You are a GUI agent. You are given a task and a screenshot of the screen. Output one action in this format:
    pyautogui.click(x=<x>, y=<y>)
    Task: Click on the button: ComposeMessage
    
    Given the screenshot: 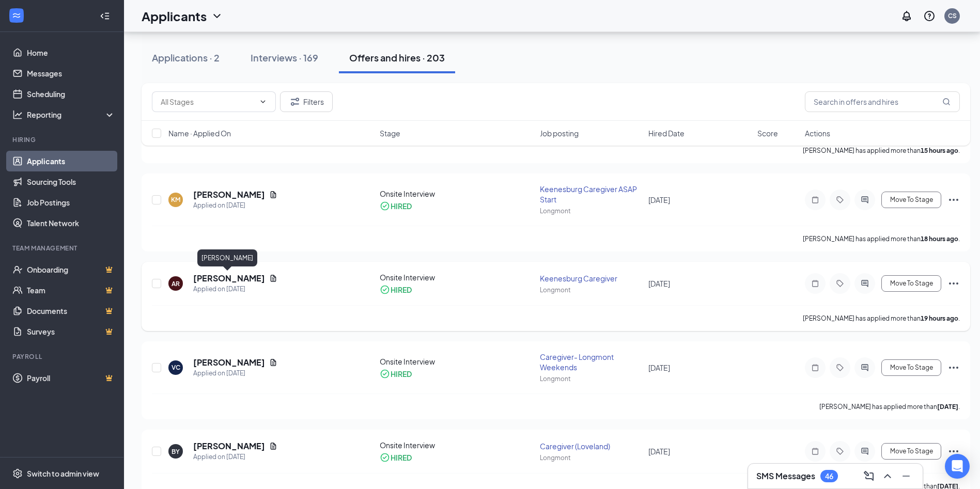 What is the action you would take?
    pyautogui.click(x=869, y=476)
    